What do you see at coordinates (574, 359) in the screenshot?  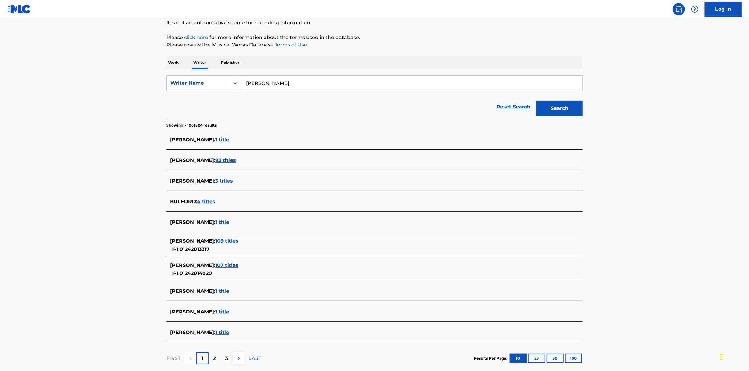 I see `button: 100` at bounding box center [574, 359].